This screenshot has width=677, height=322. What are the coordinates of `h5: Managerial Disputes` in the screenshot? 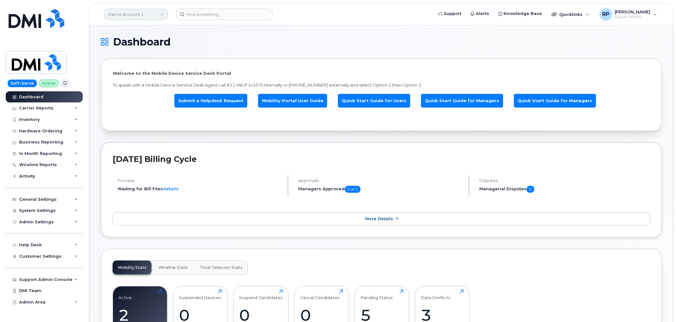 It's located at (565, 189).